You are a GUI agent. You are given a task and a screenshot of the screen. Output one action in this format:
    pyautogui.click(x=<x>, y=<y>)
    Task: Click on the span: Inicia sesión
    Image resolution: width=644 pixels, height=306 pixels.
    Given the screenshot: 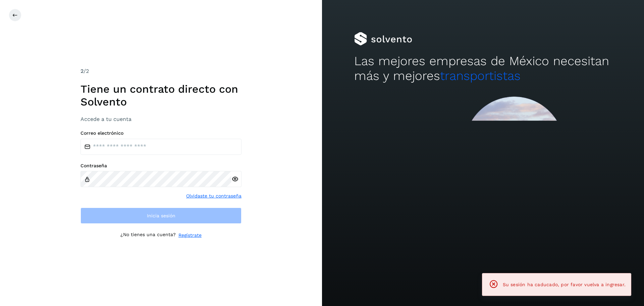 What is the action you would take?
    pyautogui.click(x=161, y=216)
    